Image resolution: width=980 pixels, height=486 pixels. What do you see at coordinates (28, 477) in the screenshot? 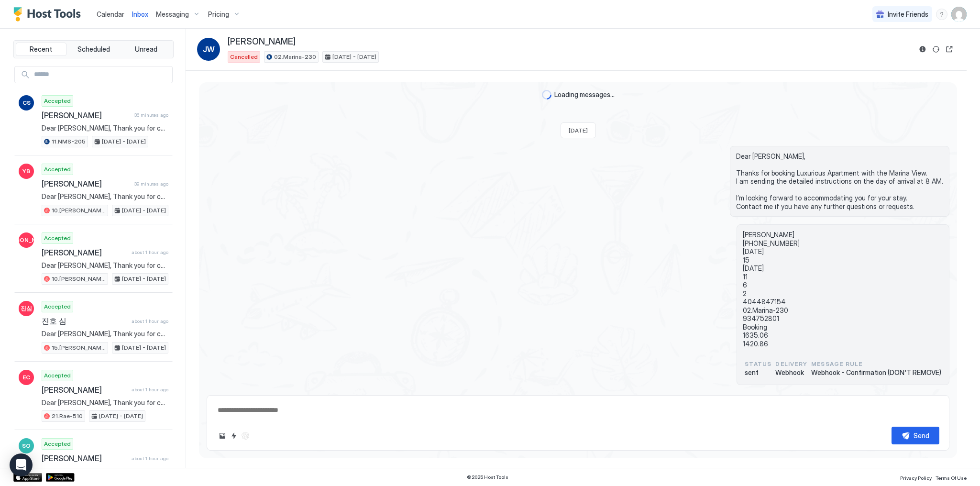
I see `a: App Store` at bounding box center [28, 477].